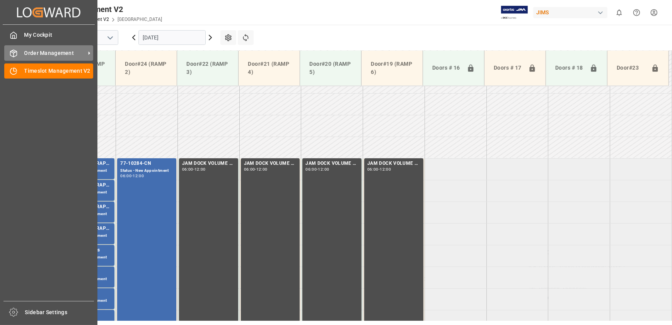 The image size is (672, 325). I want to click on div: JIMS, so click(571, 12).